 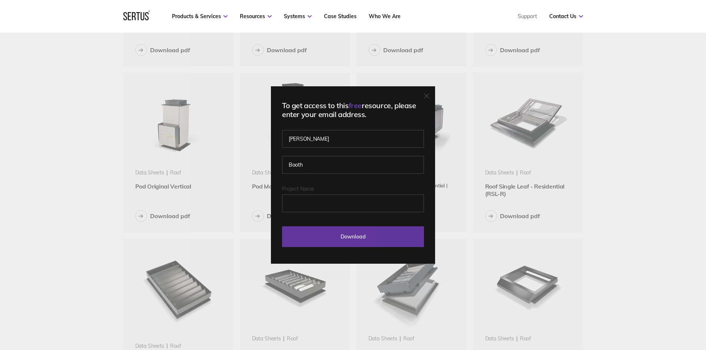 What do you see at coordinates (385, 16) in the screenshot?
I see `a: Who We Are` at bounding box center [385, 16].